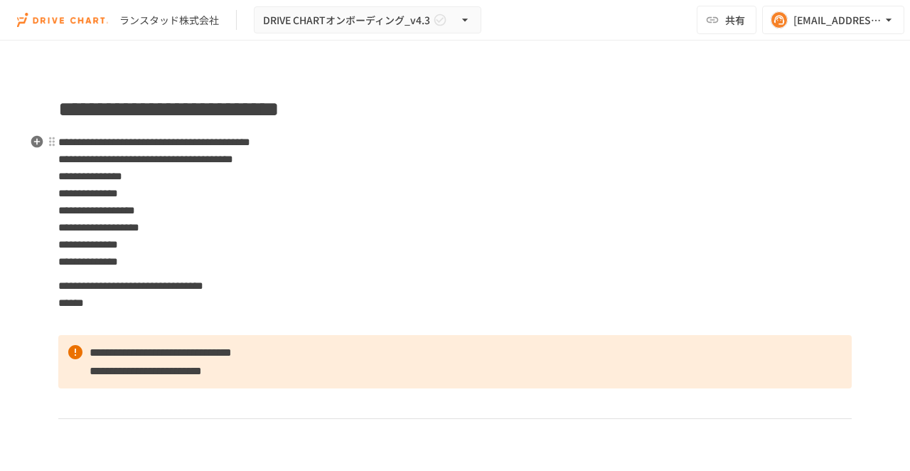  What do you see at coordinates (169, 20) in the screenshot?
I see `div: ランスタッド株式会社` at bounding box center [169, 20].